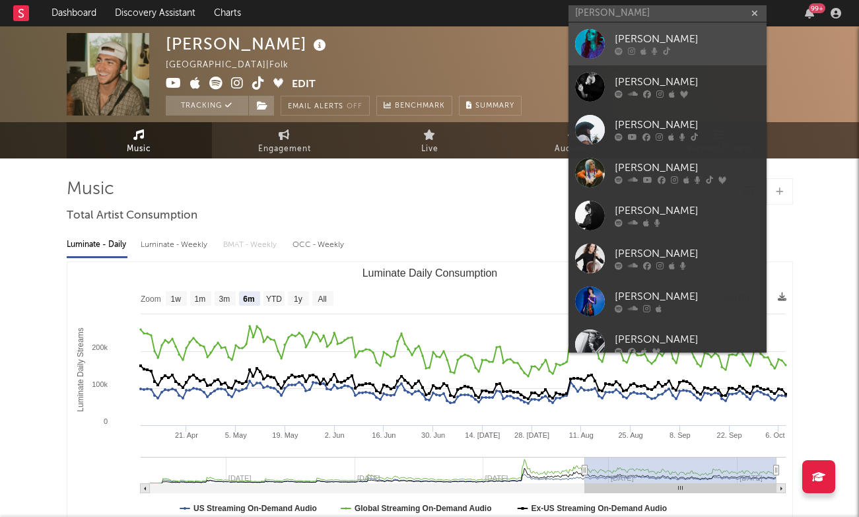  What do you see at coordinates (495, 106) in the screenshot?
I see `span: Summary` at bounding box center [495, 106].